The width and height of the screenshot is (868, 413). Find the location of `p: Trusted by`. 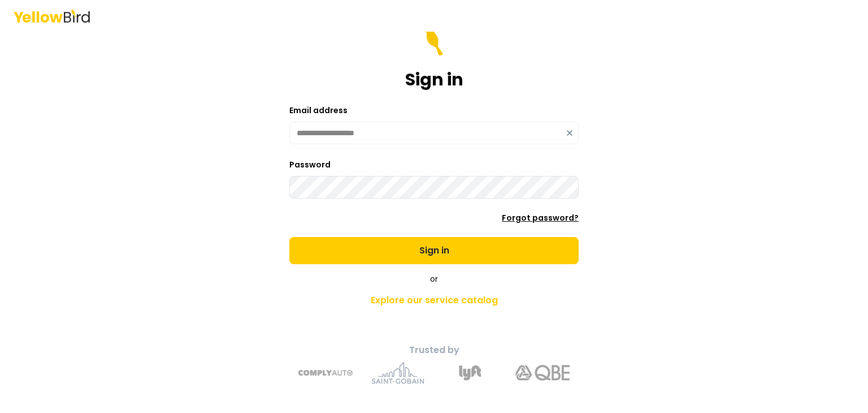

p: Trusted by is located at coordinates (434, 350).